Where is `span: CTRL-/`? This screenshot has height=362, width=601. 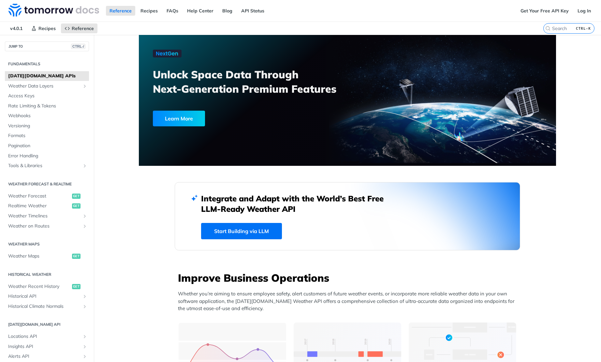
span: CTRL-/ is located at coordinates (78, 46).